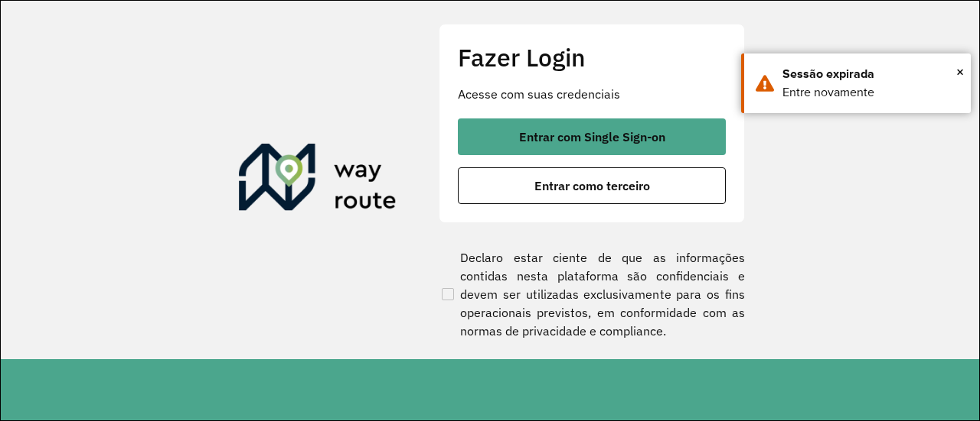 The height and width of the screenshot is (421, 980). I want to click on img: Roteirizador AmbevTech, so click(317, 180).